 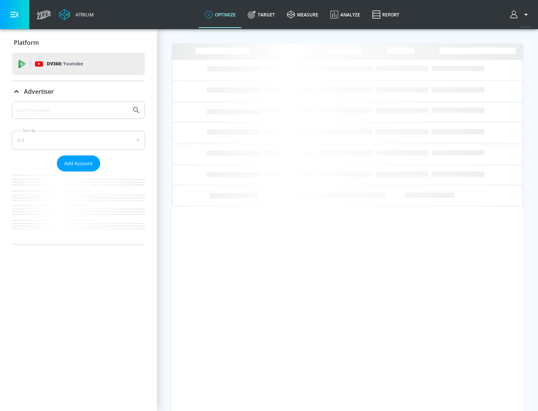 I want to click on label: Sort By, so click(x=29, y=130).